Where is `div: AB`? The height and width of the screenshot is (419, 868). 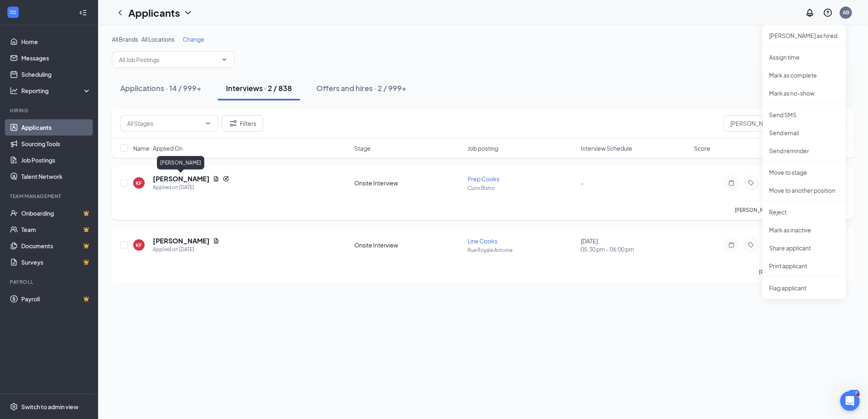 div: AB is located at coordinates (846, 12).